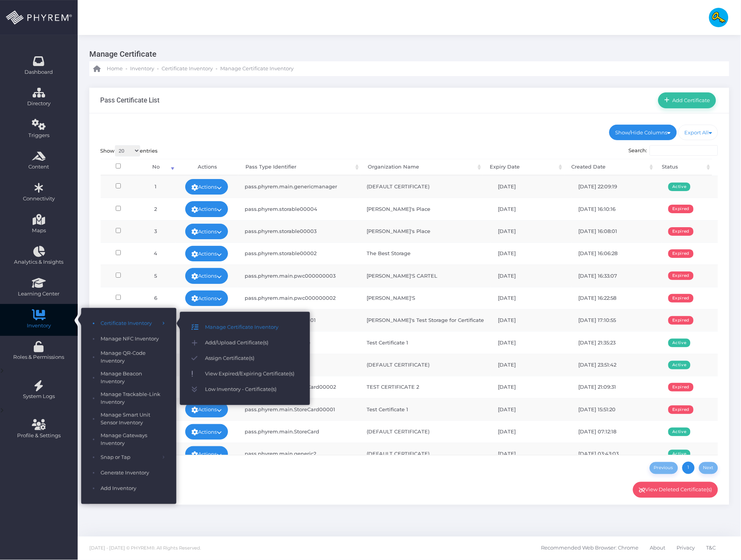 This screenshot has width=741, height=560. Describe the element at coordinates (425, 409) in the screenshot. I see `td: Test Certificate 1` at that location.